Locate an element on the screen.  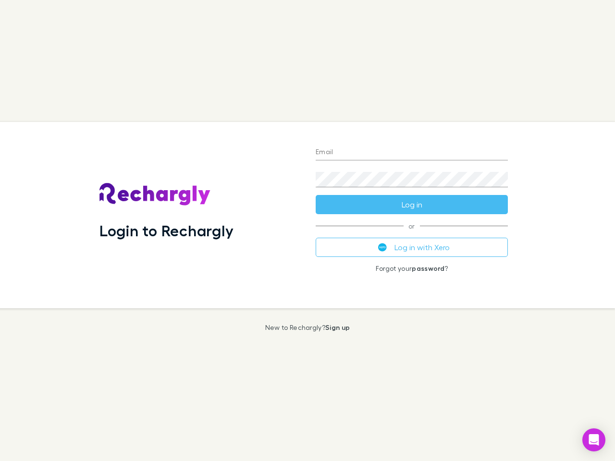
div: Open Intercom Messenger is located at coordinates (594, 440).